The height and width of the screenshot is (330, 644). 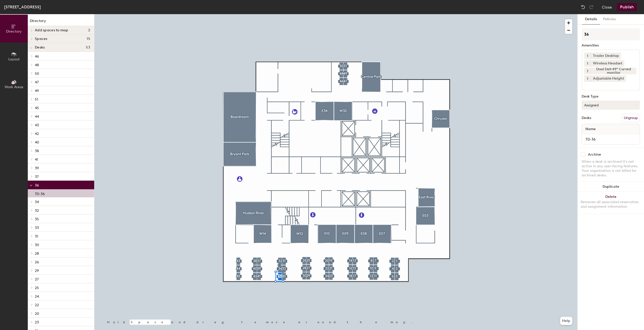 I want to click on span: 44, so click(x=37, y=116).